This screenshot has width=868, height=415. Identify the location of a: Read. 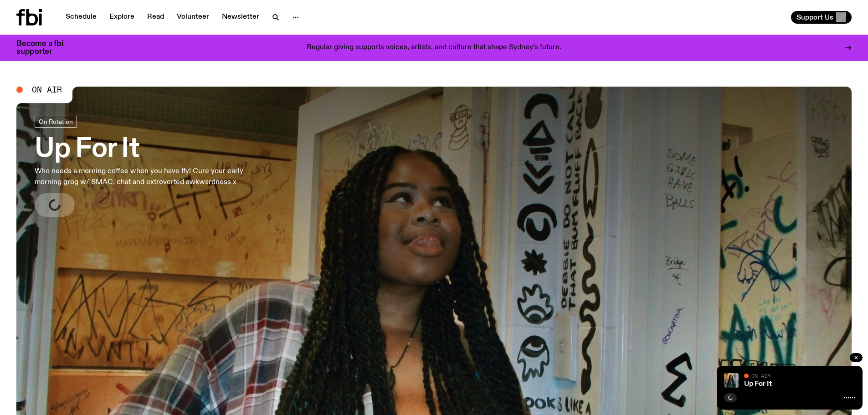
(155, 17).